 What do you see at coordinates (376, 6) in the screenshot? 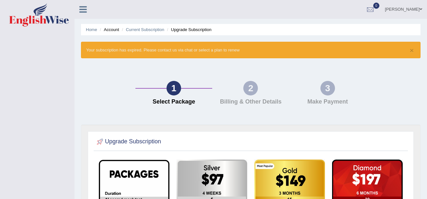
I see `span: 0` at bounding box center [376, 6].